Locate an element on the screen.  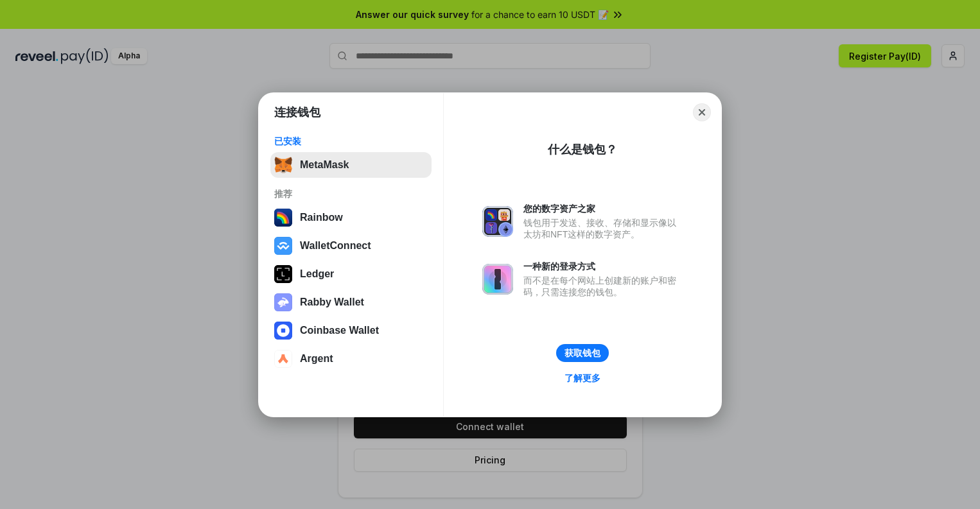
button: Rainbow is located at coordinates (350, 218).